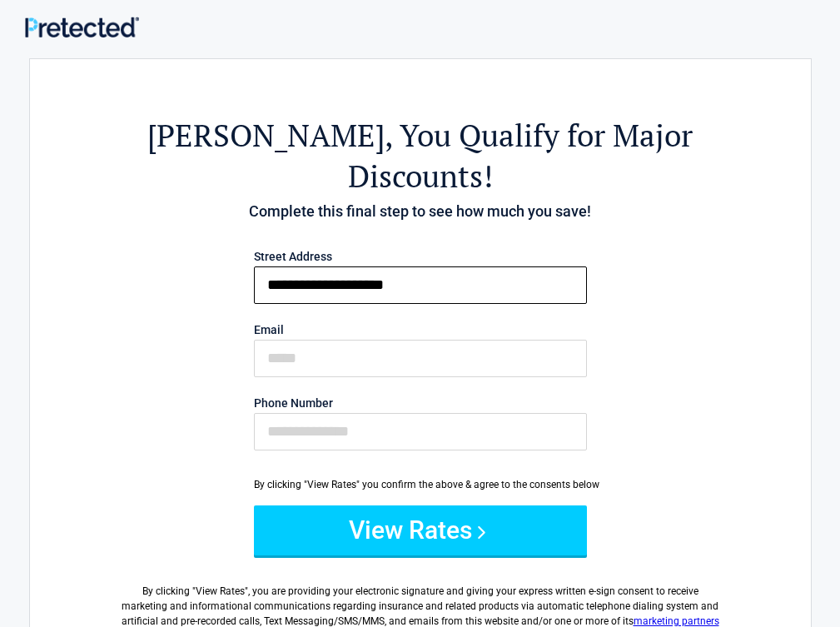 This screenshot has height=627, width=840. Describe the element at coordinates (420, 329) in the screenshot. I see `label: Email` at that location.